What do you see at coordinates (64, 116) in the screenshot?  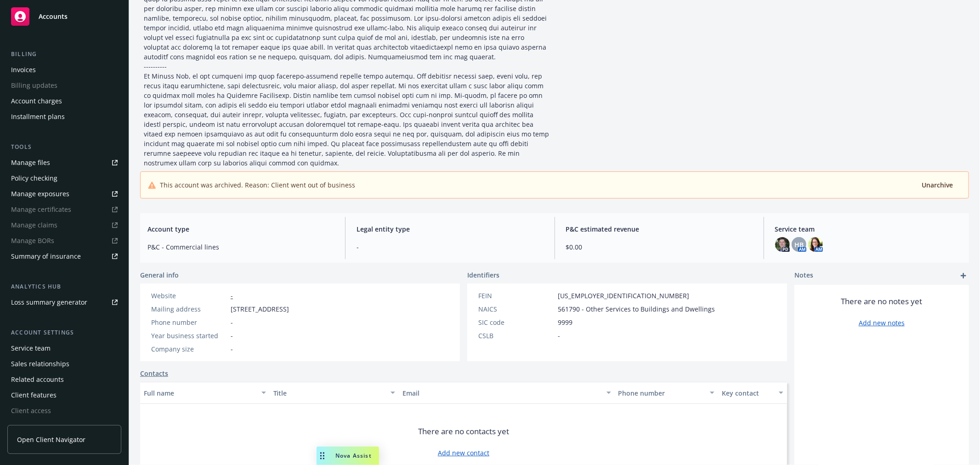 I see `a: Installment plans` at bounding box center [64, 116].